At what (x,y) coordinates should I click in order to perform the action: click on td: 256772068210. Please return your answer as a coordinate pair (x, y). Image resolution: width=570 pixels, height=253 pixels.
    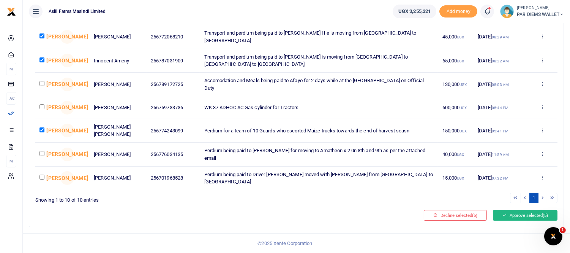
    Looking at the image, I should click on (173, 37).